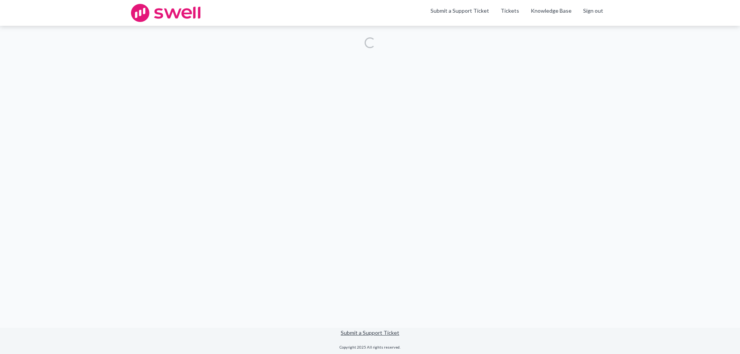 The height and width of the screenshot is (354, 740). I want to click on a: Knowledge Base, so click(551, 11).